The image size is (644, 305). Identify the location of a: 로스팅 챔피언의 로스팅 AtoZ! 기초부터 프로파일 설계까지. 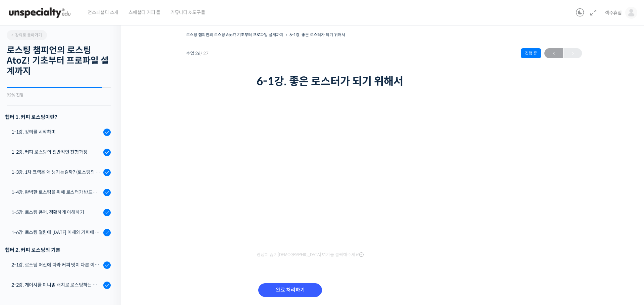
(234, 34).